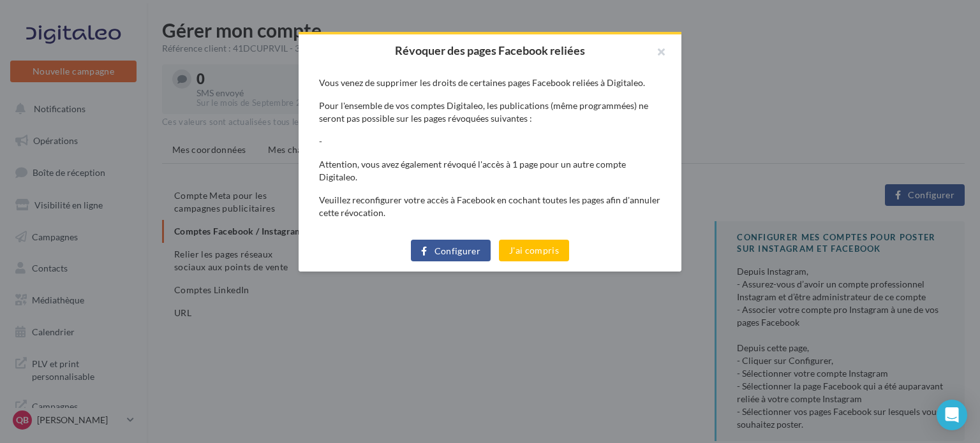  What do you see at coordinates (490, 207) in the screenshot?
I see `p: Veuillez reconfigurer votre accès à Facebook en cochant toutes les pages afin d'annuler cette rév...` at bounding box center [490, 207].